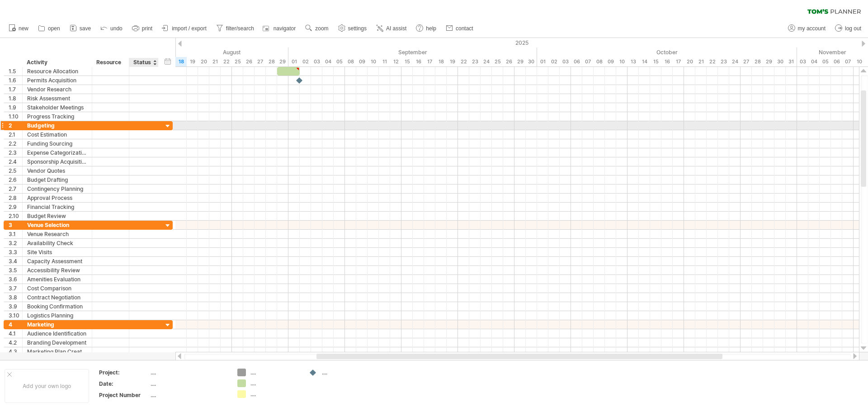  What do you see at coordinates (429, 62) in the screenshot?
I see `div: Wednesday, 17 September 2025` at bounding box center [429, 62].